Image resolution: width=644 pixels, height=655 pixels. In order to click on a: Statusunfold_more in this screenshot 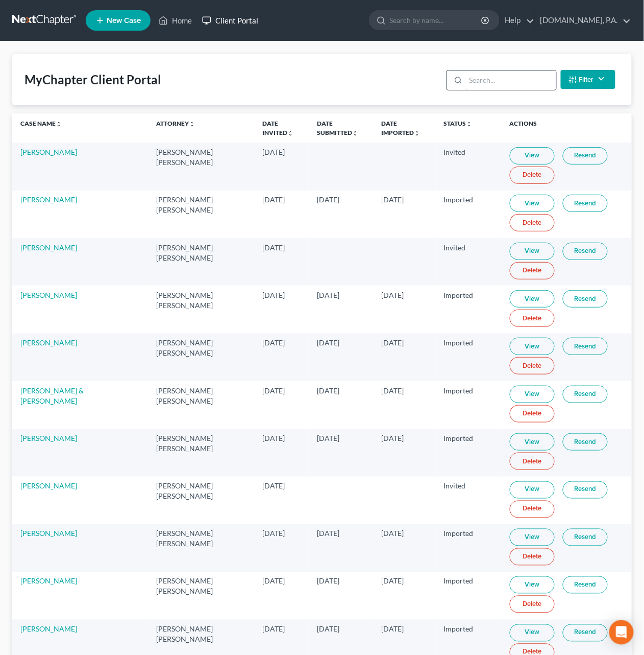, I will do `click(458, 123)`.